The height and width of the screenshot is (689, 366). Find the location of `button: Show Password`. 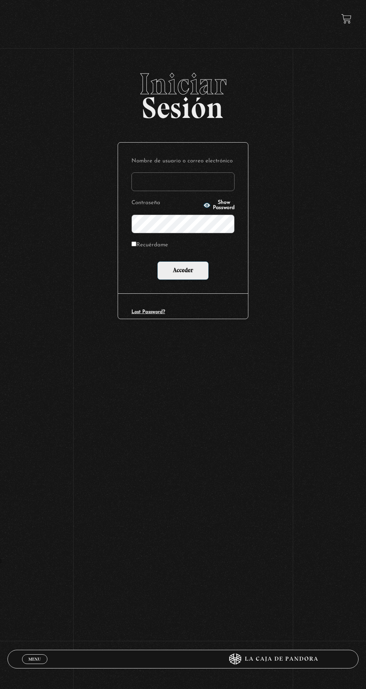

button: Show Password is located at coordinates (219, 205).